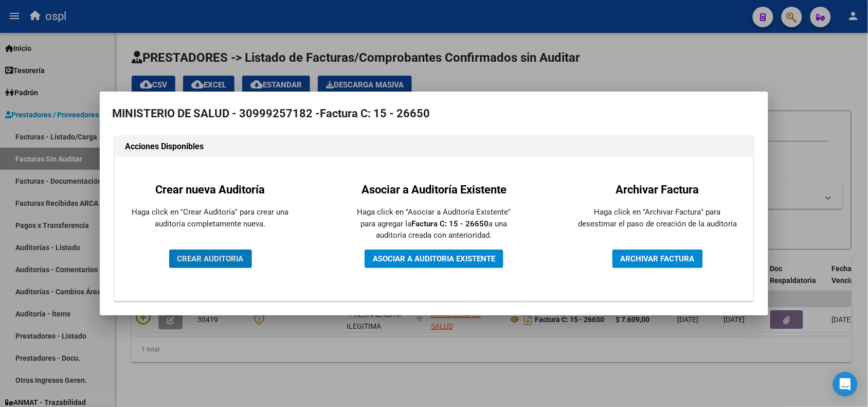 The image size is (868, 407). Describe the element at coordinates (434, 224) in the screenshot. I see `p: Haga click en "Asociar a Auditoría Existente" para agregar la a una auditoría creada con anterior...` at that location.